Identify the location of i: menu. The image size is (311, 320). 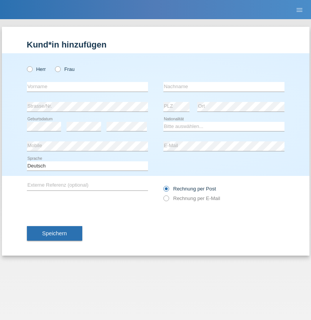
(299, 10).